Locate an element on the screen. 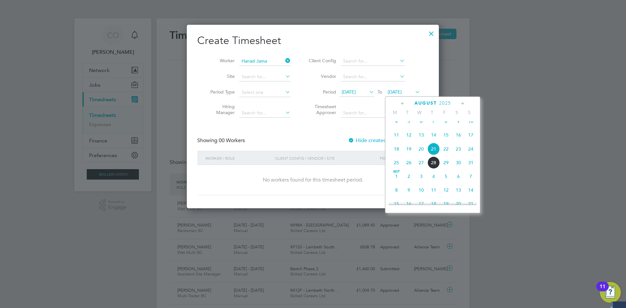 The width and height of the screenshot is (626, 308). label: Hiring Manager is located at coordinates (220, 110).